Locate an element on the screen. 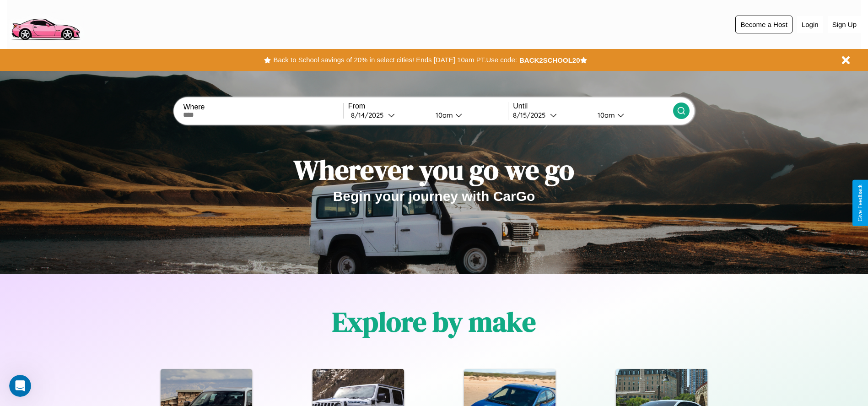 Image resolution: width=868 pixels, height=406 pixels. img: logo is located at coordinates (45, 23).